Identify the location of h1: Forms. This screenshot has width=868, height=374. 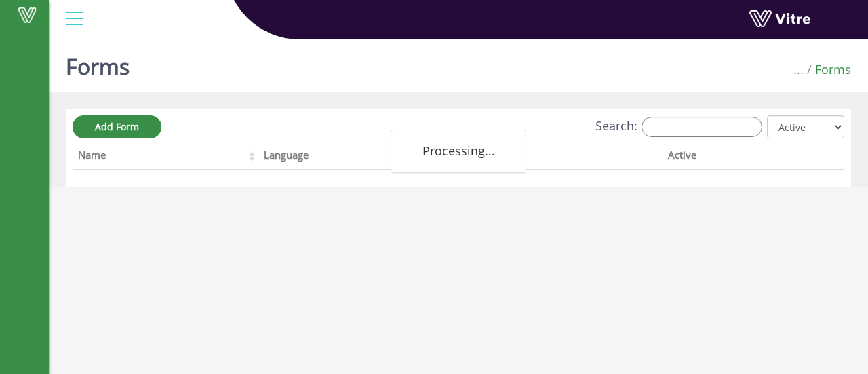
(97, 62).